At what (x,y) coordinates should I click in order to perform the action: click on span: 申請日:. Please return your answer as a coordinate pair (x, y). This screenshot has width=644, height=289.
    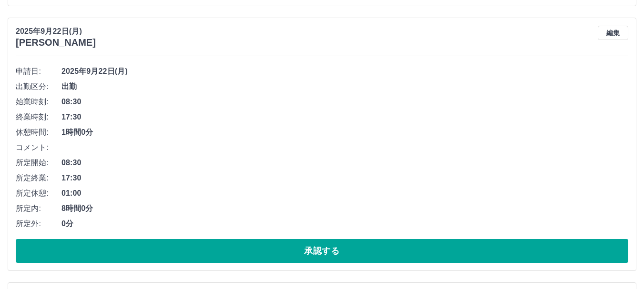
    Looking at the image, I should click on (39, 71).